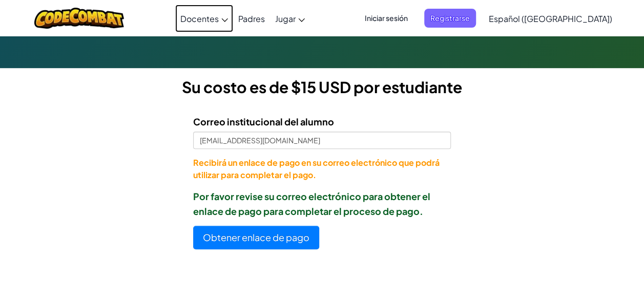 The image size is (644, 304). I want to click on a: Docentes, so click(204, 18).